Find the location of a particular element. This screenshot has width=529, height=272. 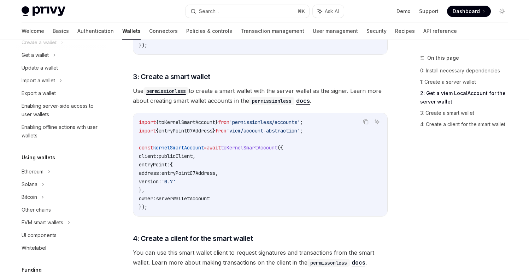

a: 2: Get a viem LocalAccount for the server wallet is located at coordinates (467, 98).